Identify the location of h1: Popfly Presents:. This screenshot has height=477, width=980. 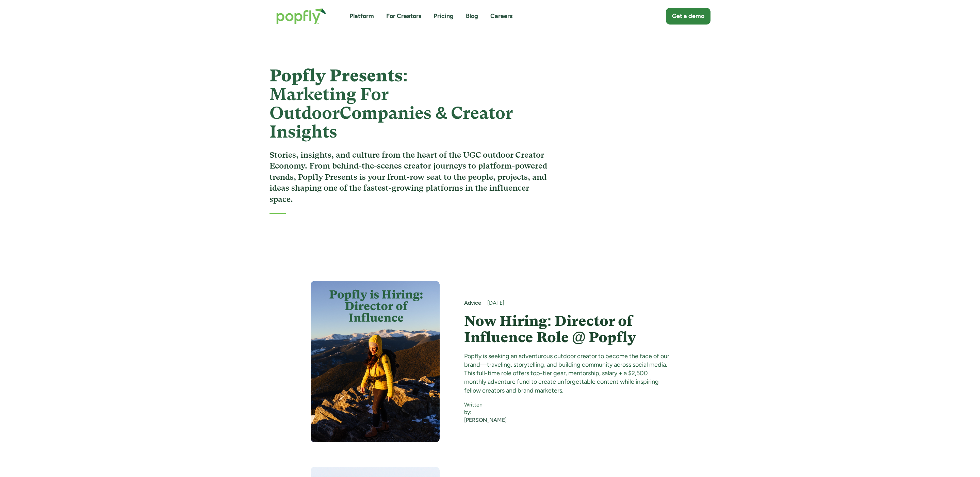
(410, 104).